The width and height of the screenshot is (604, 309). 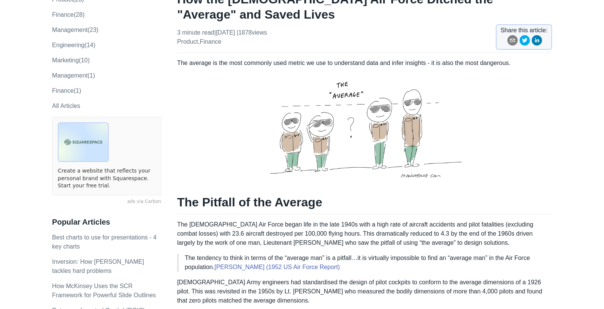 What do you see at coordinates (71, 60) in the screenshot?
I see `a: marketing(10)` at bounding box center [71, 60].